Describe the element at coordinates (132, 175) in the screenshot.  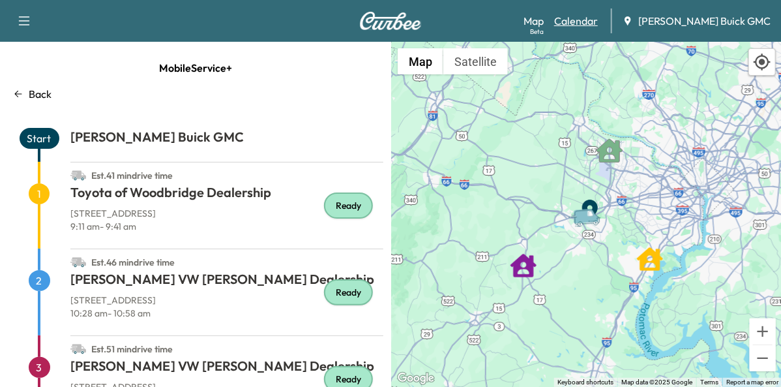
I see `span: Est. 41 min drive time` at that location.